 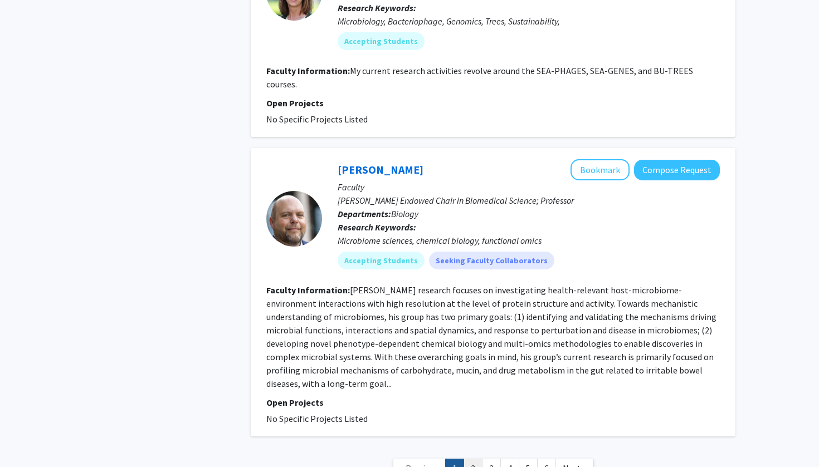 I want to click on span: Biology, so click(x=404, y=214).